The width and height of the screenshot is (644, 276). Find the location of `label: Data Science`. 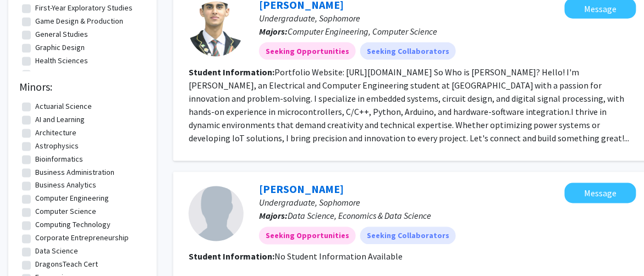

label: Data Science is located at coordinates (56, 252).